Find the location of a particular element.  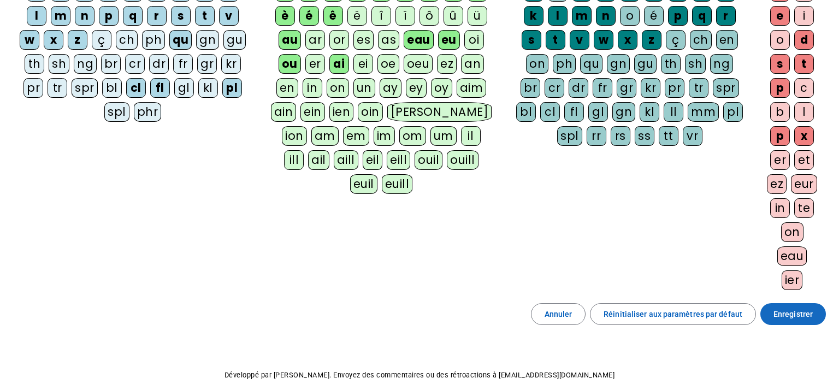

div: l is located at coordinates (557, 16).